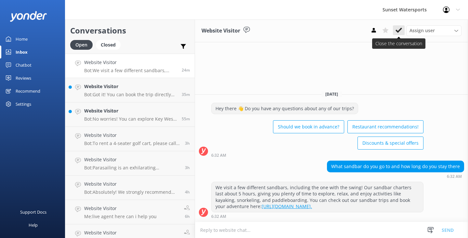 The width and height of the screenshot is (468, 238). I want to click on span: Sep 15 2025 02:31pm (UTC -05:00) America/Cancun, so click(187, 192).